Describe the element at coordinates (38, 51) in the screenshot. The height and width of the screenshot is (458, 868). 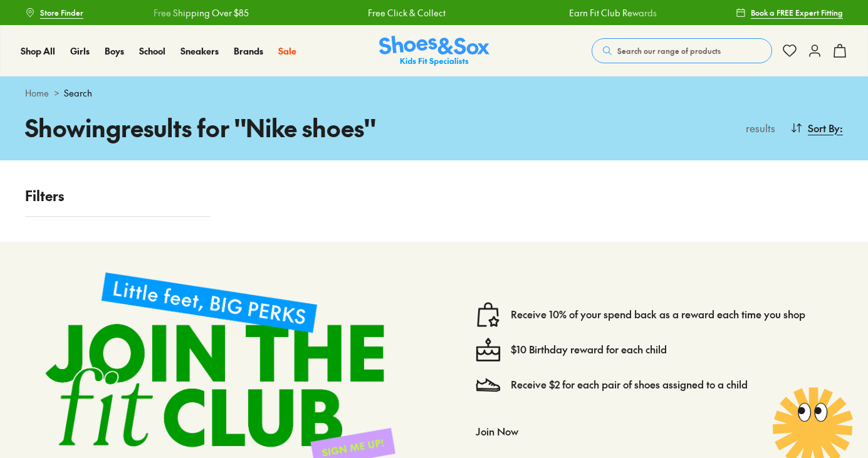
I see `span: Shop All` at that location.